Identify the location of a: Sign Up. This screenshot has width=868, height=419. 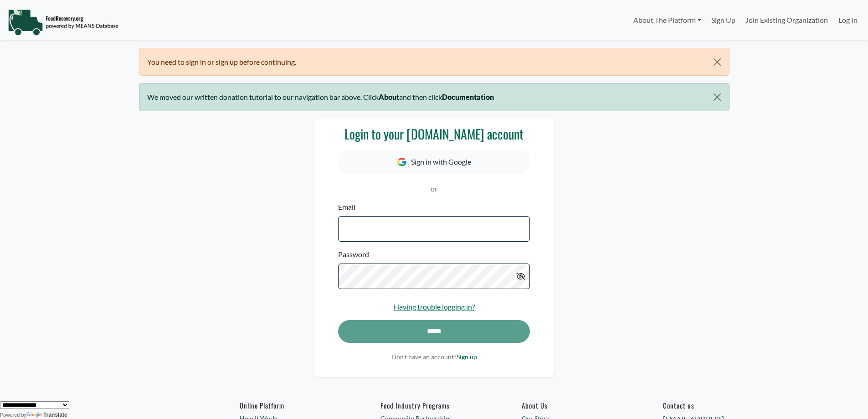
(723, 20).